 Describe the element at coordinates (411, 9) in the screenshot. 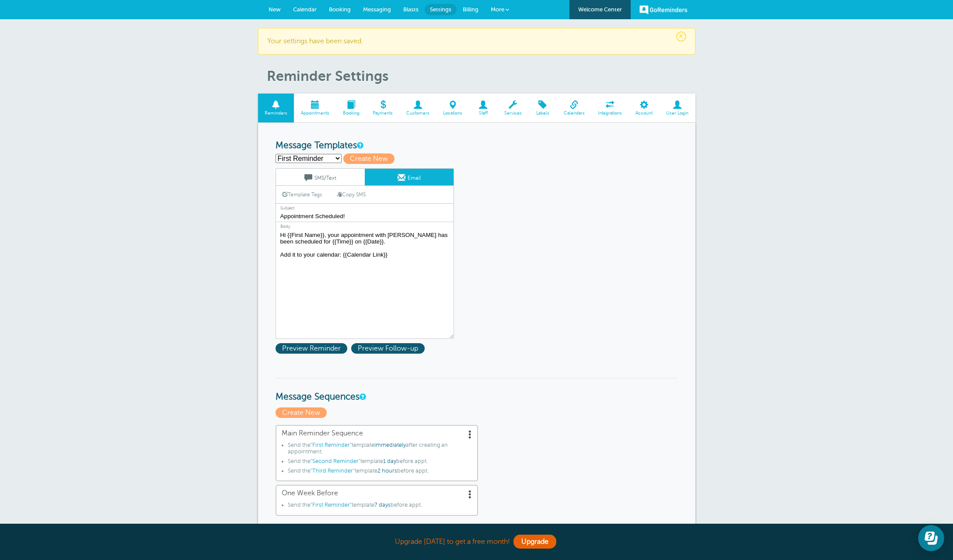

I see `span: Blasts` at that location.